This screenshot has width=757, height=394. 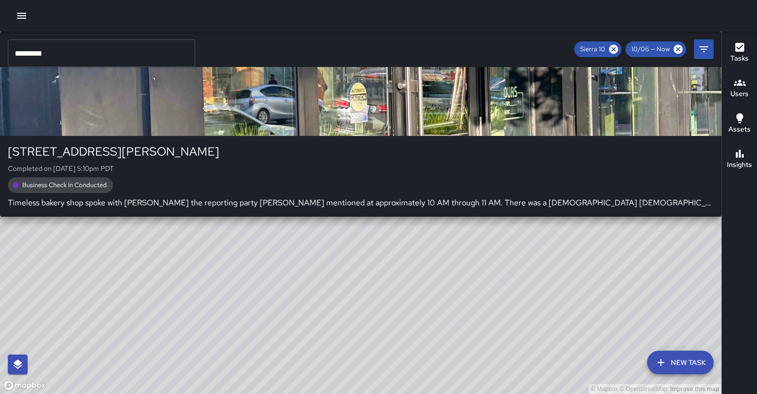 What do you see at coordinates (598, 49) in the screenshot?
I see `div: Sierra 10` at bounding box center [598, 49].